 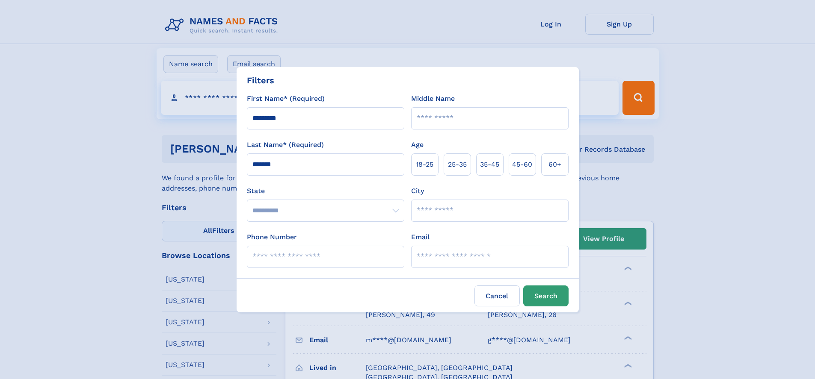 I want to click on label: Email, so click(x=420, y=237).